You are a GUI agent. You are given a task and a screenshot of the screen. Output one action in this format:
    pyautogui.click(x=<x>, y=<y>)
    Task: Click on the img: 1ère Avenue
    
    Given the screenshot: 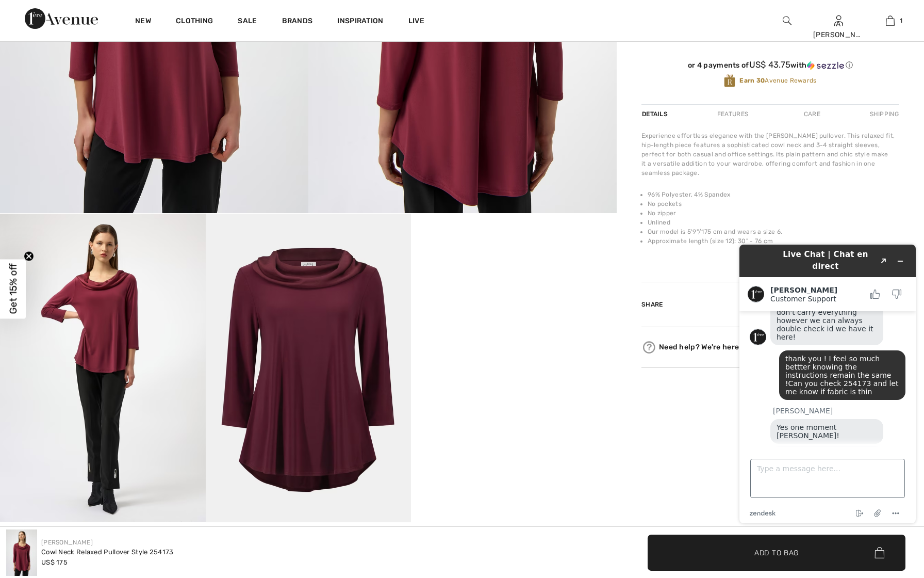 What is the action you would take?
    pyautogui.click(x=61, y=19)
    